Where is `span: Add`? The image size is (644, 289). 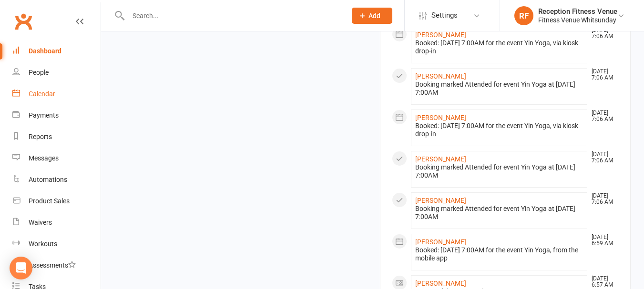
span: Add is located at coordinates (374, 15).